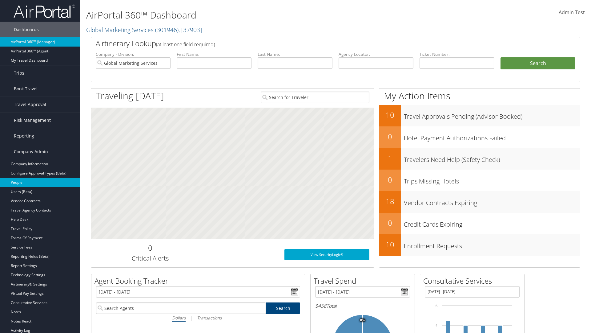 This screenshot has height=333, width=591. I want to click on img: airportal-logo.png, so click(44, 11).